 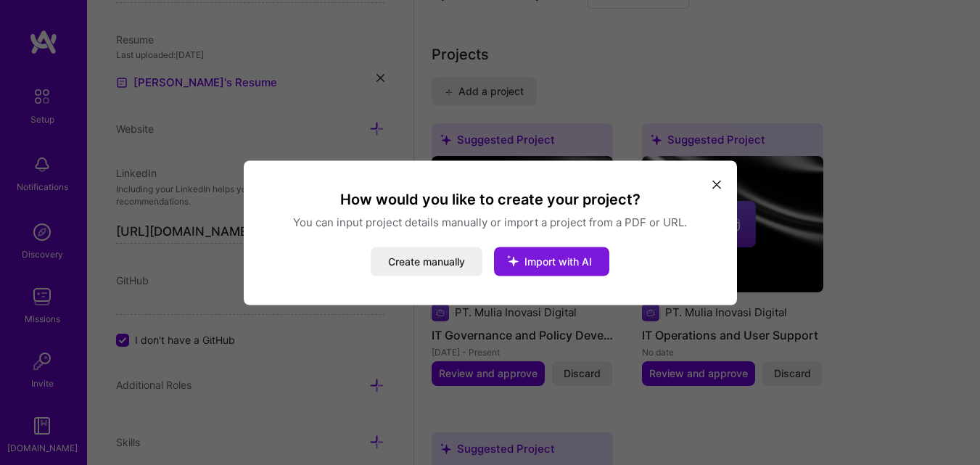 What do you see at coordinates (551, 262) in the screenshot?
I see `button: Import with AI` at bounding box center [551, 262].